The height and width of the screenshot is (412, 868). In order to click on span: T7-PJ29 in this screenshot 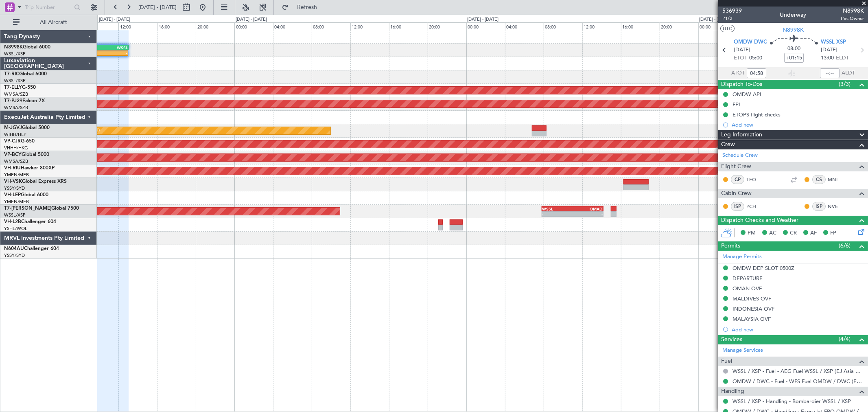, I will do `click(13, 101)`.